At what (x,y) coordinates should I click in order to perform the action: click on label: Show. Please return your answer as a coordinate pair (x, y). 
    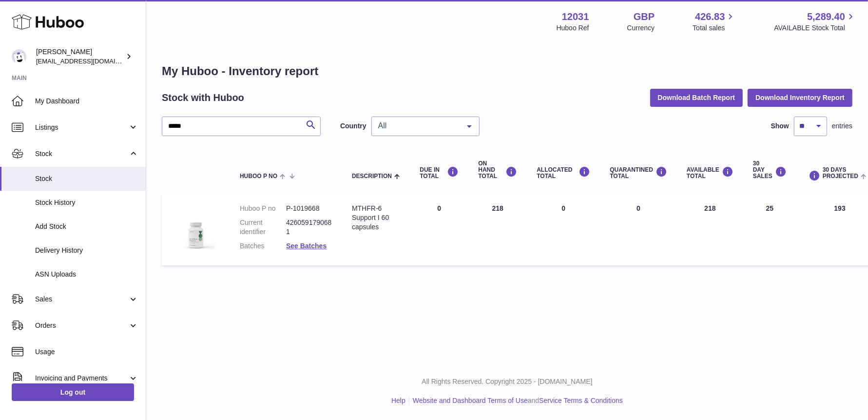
    Looking at the image, I should click on (780, 126).